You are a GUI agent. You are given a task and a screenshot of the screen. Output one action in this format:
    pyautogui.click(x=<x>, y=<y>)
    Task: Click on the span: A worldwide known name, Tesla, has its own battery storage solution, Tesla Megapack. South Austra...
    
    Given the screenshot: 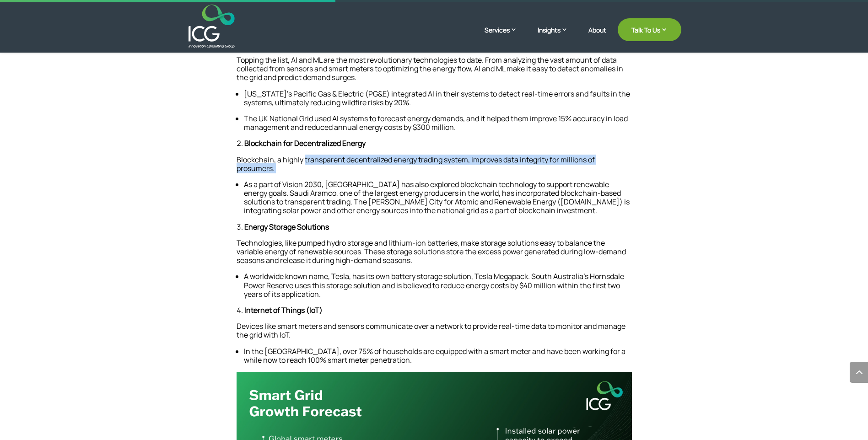 What is the action you would take?
    pyautogui.click(x=434, y=285)
    